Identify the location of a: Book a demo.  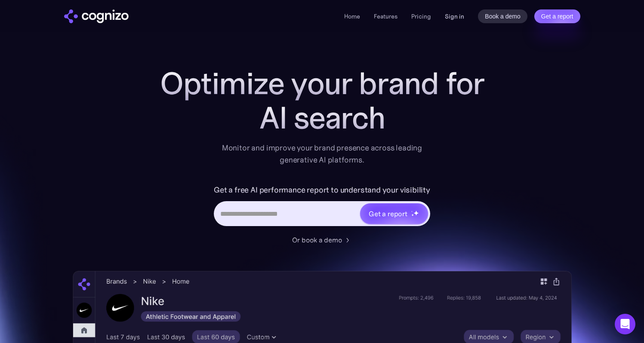
(502, 17).